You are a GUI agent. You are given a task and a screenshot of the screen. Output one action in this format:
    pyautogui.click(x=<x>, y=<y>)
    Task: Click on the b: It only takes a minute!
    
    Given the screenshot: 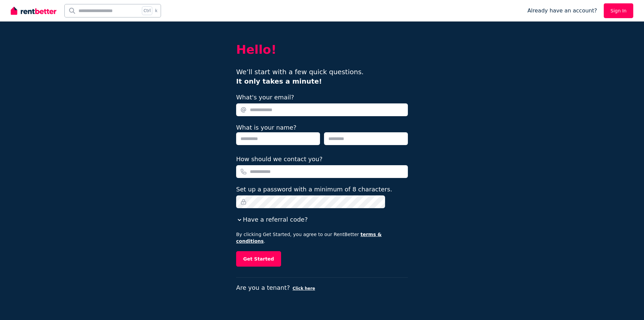 What is the action you would take?
    pyautogui.click(x=279, y=81)
    